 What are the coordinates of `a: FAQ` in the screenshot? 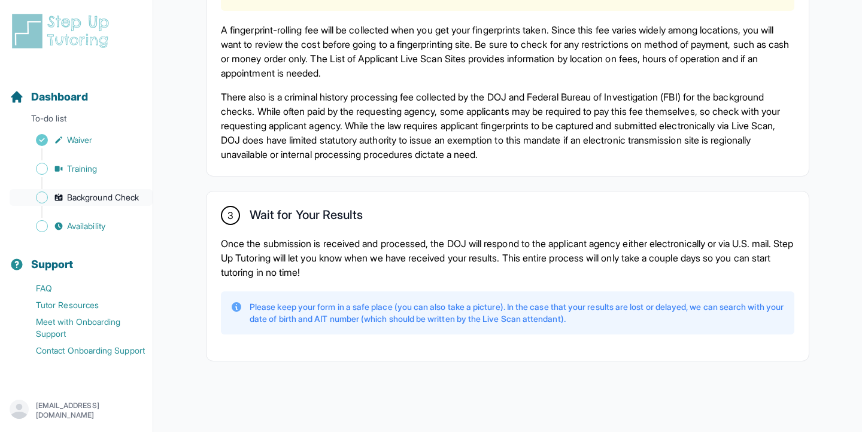 It's located at (81, 289).